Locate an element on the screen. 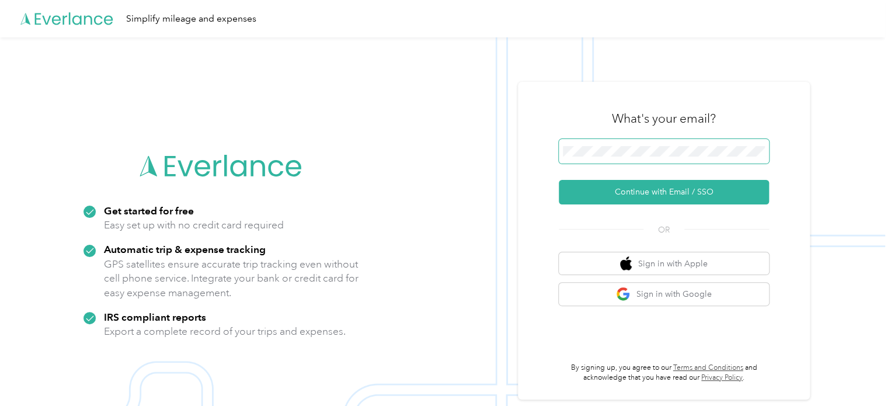  div: Simplify mileage and expenses is located at coordinates (191, 19).